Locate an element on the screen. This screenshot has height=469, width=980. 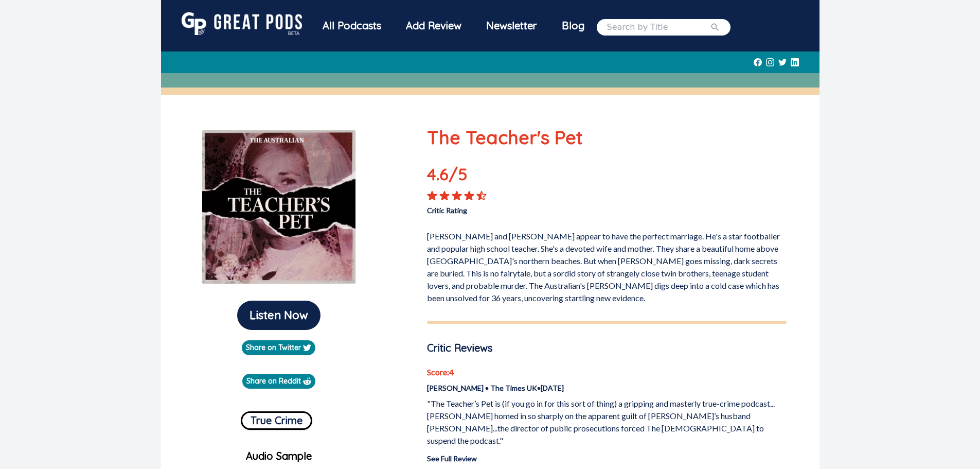
img: The Teacher's Pet is located at coordinates (279, 206).